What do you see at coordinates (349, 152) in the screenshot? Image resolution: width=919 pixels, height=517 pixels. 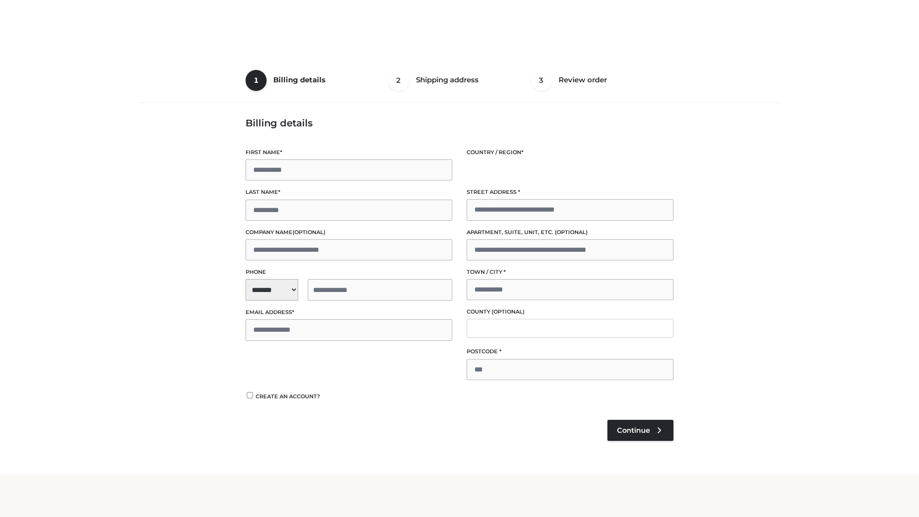 I see `label: First name` at bounding box center [349, 152].